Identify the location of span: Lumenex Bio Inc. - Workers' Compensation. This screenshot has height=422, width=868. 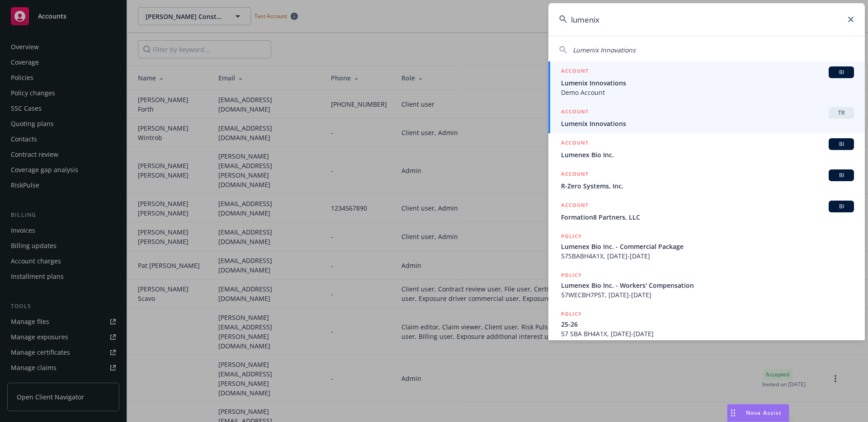
(707, 285).